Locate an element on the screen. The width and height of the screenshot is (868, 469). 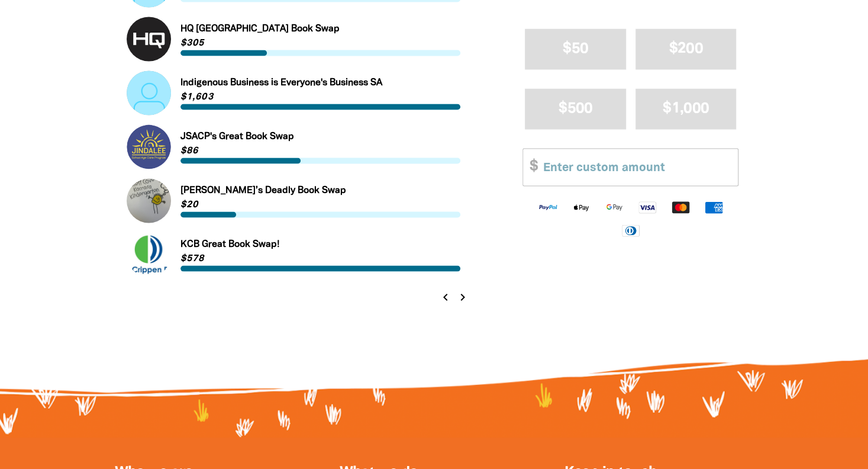
img: Visa logo is located at coordinates (648, 206).